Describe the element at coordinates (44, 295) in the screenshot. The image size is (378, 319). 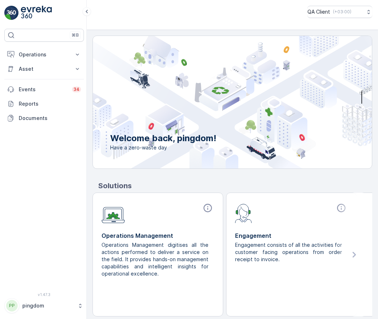
I see `span: v 1.47.3` at that location.